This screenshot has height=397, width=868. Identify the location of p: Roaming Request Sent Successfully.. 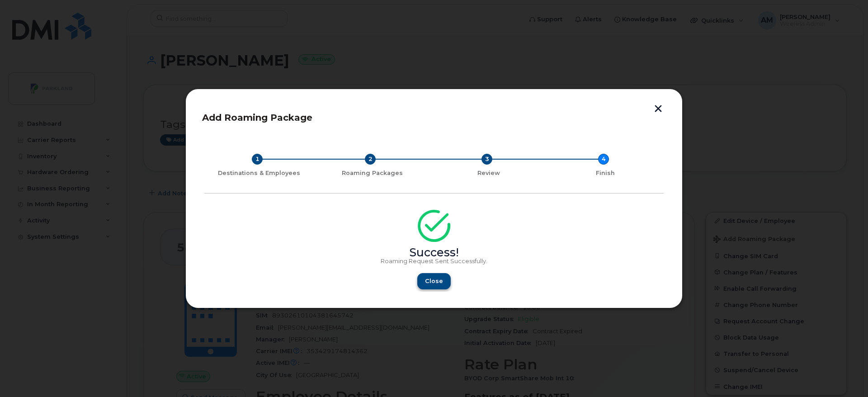
(434, 262).